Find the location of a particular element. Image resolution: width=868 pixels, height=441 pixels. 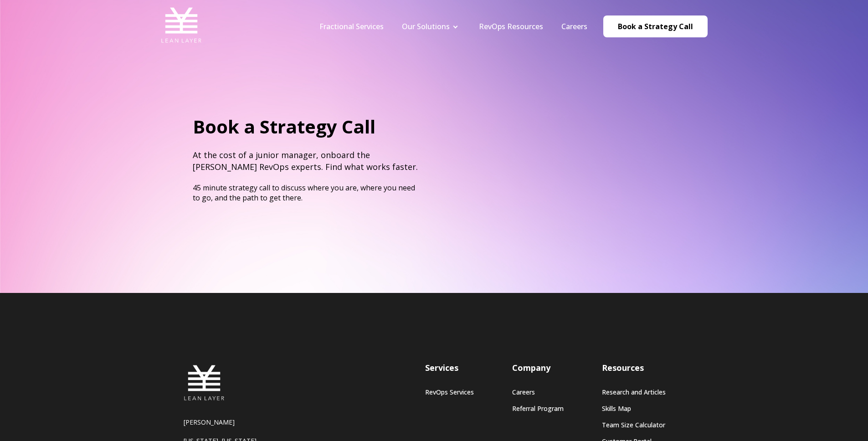

a: RevOps Services is located at coordinates (449, 391).